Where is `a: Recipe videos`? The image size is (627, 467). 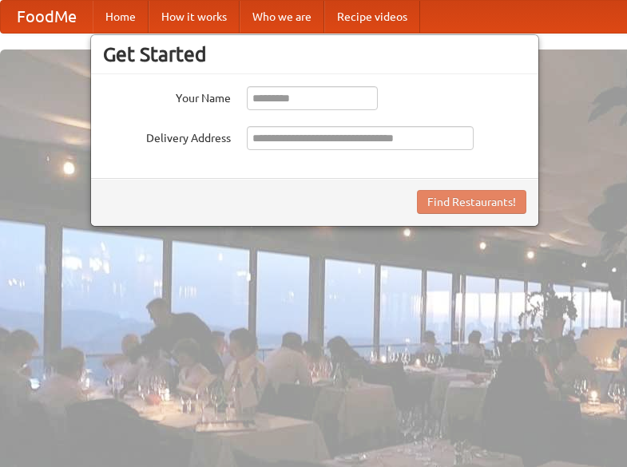 a: Recipe videos is located at coordinates (372, 17).